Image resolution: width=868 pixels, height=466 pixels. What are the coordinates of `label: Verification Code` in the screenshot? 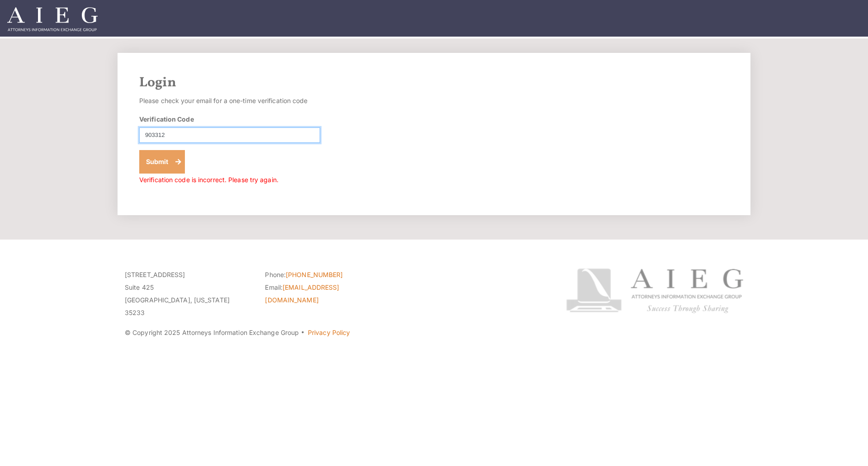 It's located at (166, 119).